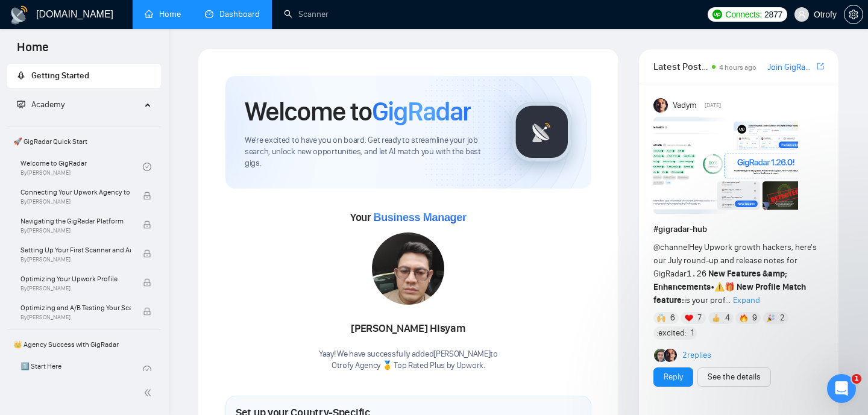 This screenshot has width=868, height=415. Describe the element at coordinates (821, 66) in the screenshot. I see `span: export` at that location.